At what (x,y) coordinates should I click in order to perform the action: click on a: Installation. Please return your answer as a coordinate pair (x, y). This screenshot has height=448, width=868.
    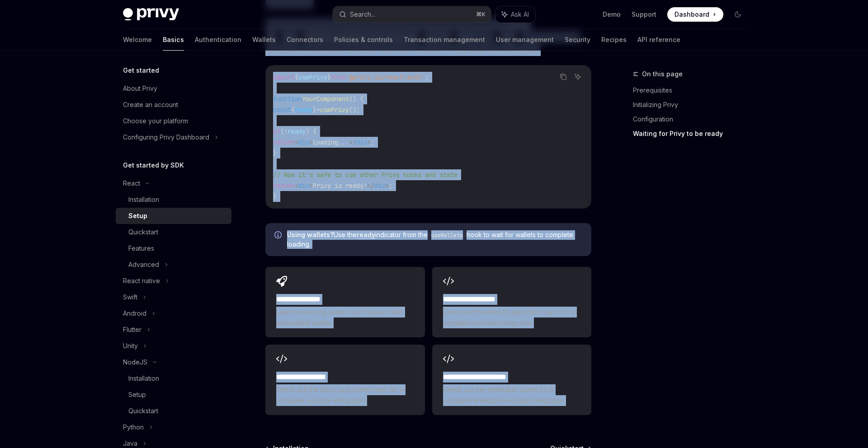
    Looking at the image, I should click on (174, 200).